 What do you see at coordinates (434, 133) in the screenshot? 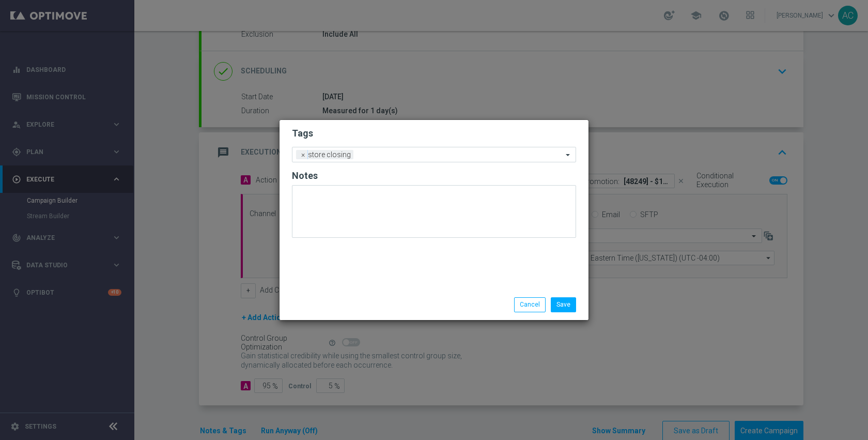
I see `h2: Tags` at bounding box center [434, 133].